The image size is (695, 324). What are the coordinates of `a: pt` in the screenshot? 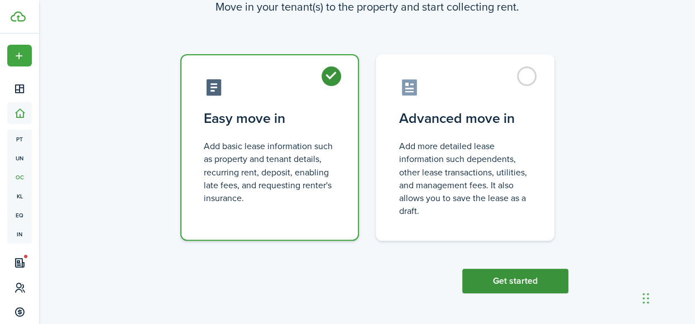 It's located at (20, 139).